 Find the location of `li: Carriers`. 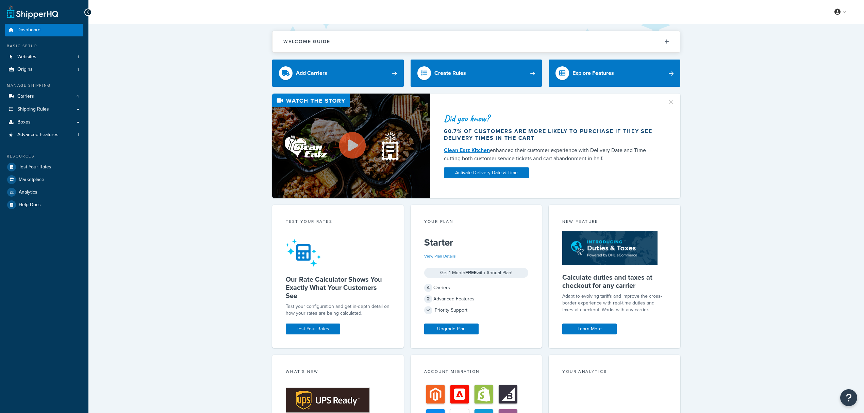

li: Carriers is located at coordinates (44, 96).